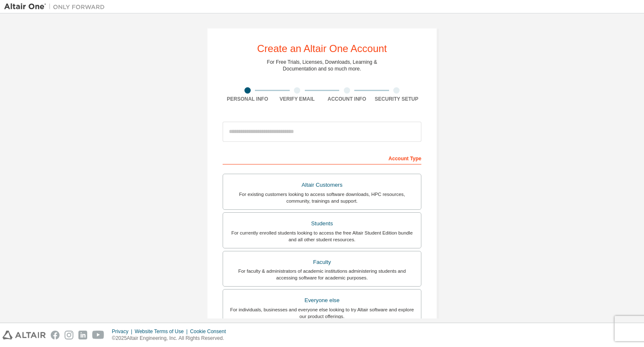 Image resolution: width=644 pixels, height=347 pixels. I want to click on img: facebook.svg, so click(55, 335).